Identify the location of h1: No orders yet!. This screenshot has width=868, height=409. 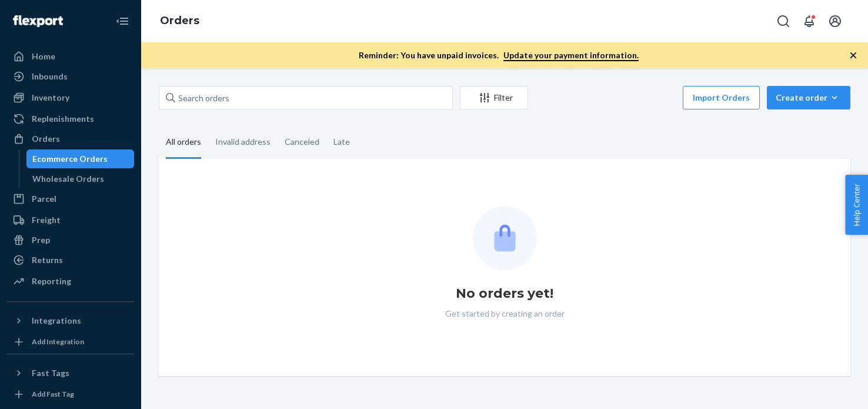
(505, 294).